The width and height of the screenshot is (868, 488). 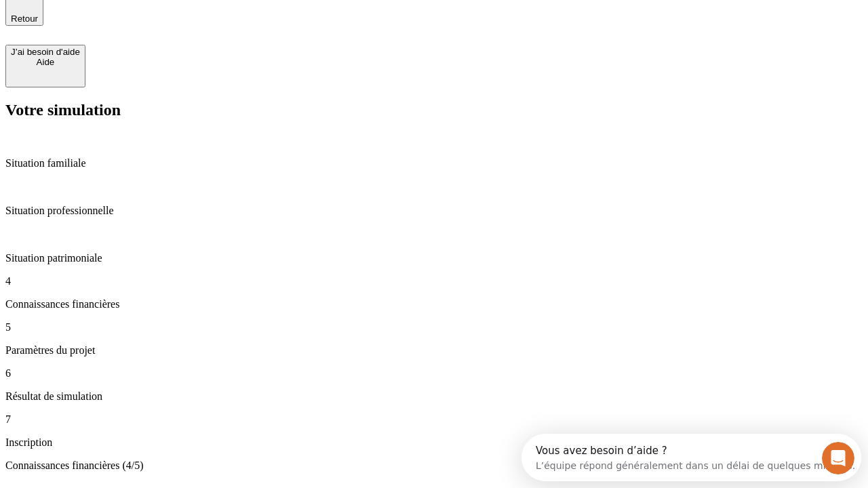 I want to click on p: Connaissances financières, so click(x=434, y=305).